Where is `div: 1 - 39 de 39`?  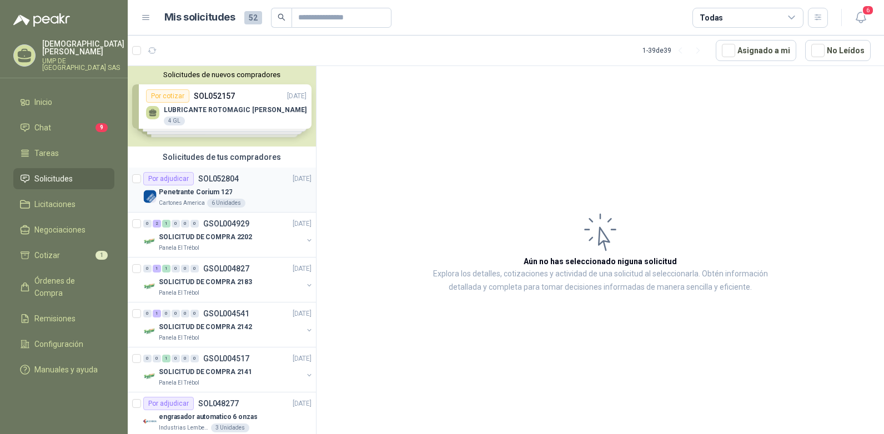 div: 1 - 39 de 39 is located at coordinates (675, 51).